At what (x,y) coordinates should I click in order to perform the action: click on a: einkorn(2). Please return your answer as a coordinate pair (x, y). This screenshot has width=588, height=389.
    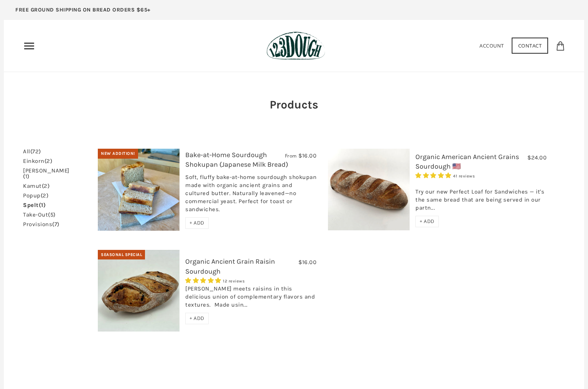
    Looking at the image, I should click on (38, 161).